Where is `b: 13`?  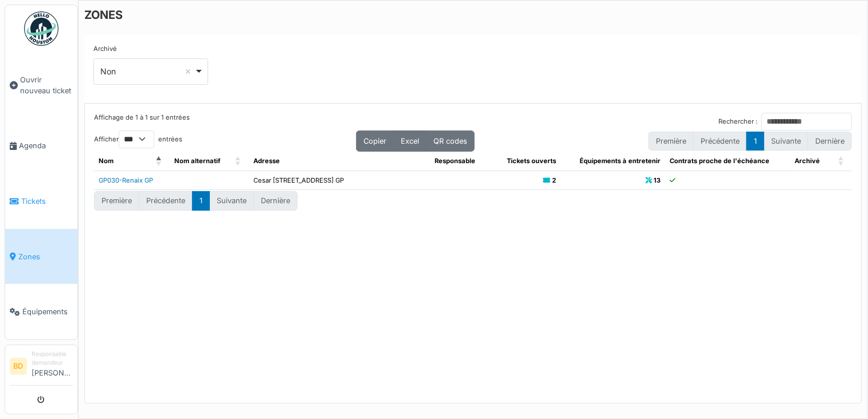 b: 13 is located at coordinates (657, 180).